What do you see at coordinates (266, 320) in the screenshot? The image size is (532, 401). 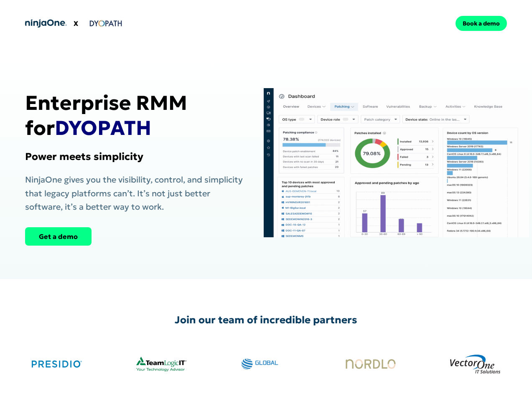 I see `p: Join our team of incredible partners` at bounding box center [266, 320].